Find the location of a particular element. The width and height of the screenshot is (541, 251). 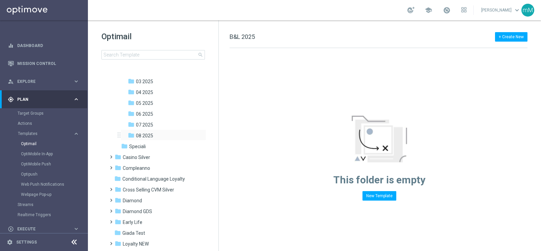

span: 05 2025 is located at coordinates (144, 103).